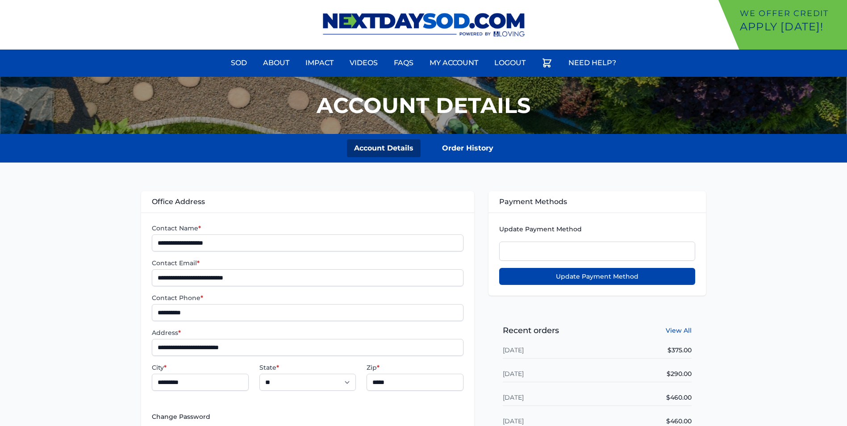 The image size is (847, 426). What do you see at coordinates (319, 63) in the screenshot?
I see `a: Impact` at bounding box center [319, 63].